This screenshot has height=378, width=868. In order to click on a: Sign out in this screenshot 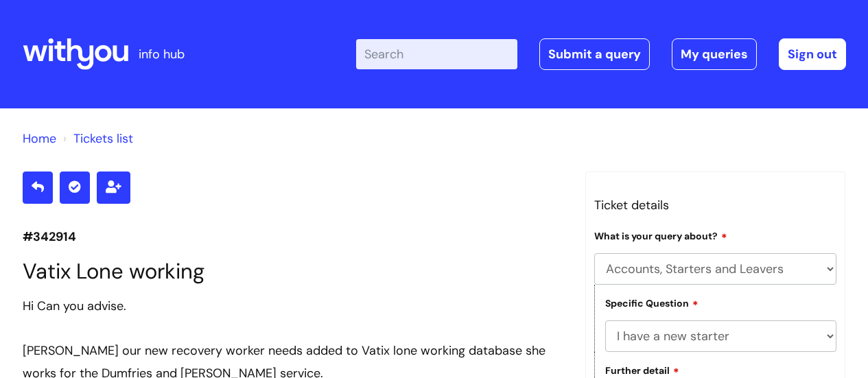, I will do `click(812, 55)`.